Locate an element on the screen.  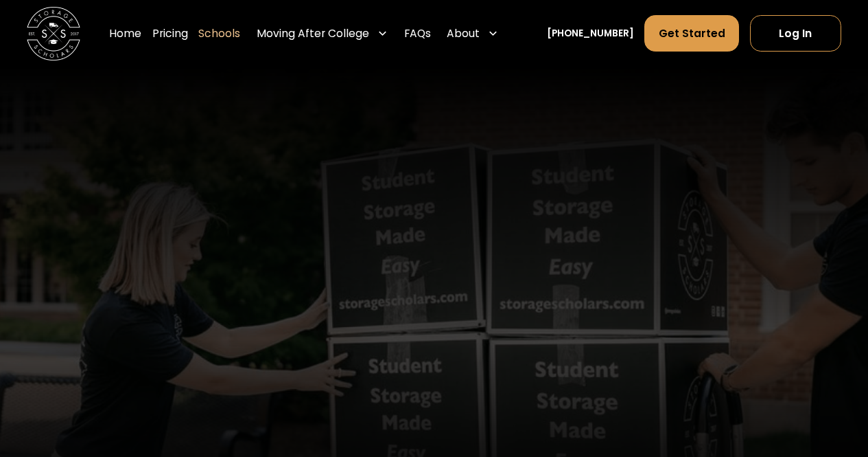
a: Pricing is located at coordinates (170, 34).